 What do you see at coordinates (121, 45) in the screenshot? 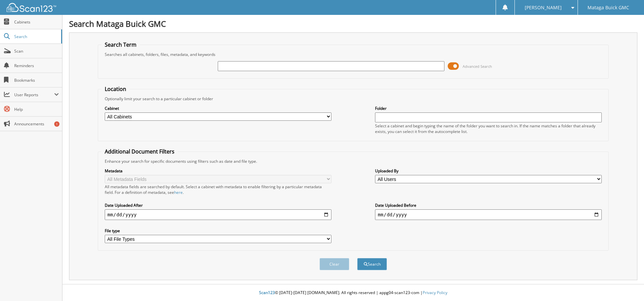
I see `legend: Search Term` at bounding box center [121, 45].